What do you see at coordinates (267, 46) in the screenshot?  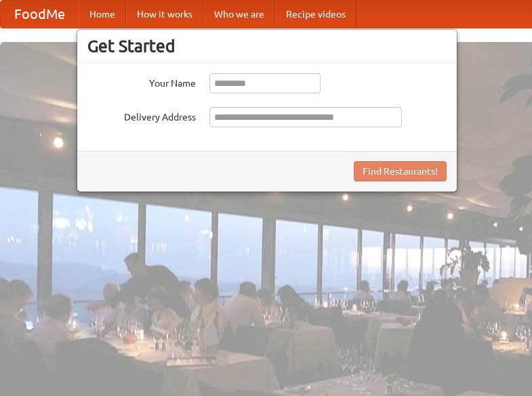 I see `h3: Get Started` at bounding box center [267, 46].